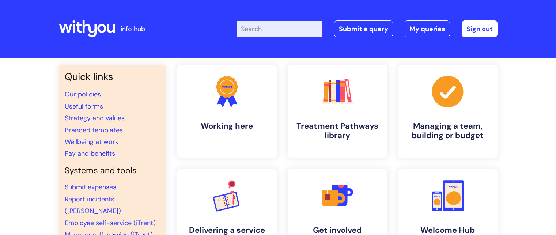 Image resolution: width=556 pixels, height=235 pixels. What do you see at coordinates (112, 171) in the screenshot?
I see `h4: Systems and tools` at bounding box center [112, 171].